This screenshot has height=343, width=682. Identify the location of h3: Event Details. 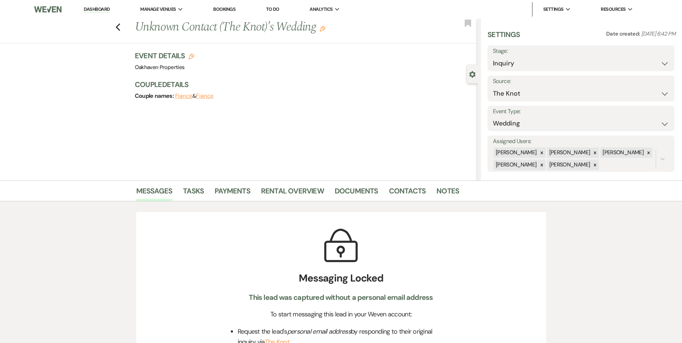
(165, 56).